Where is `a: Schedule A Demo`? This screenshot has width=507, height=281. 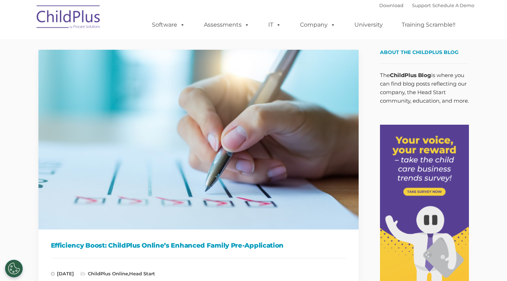
a: Schedule A Demo is located at coordinates (453, 5).